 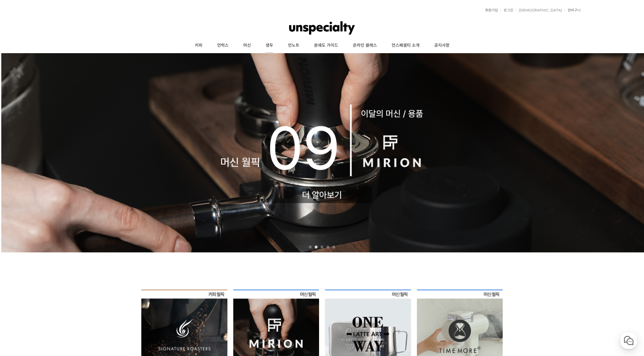 What do you see at coordinates (490, 10) in the screenshot?
I see `a: 회원가입` at bounding box center [490, 10].